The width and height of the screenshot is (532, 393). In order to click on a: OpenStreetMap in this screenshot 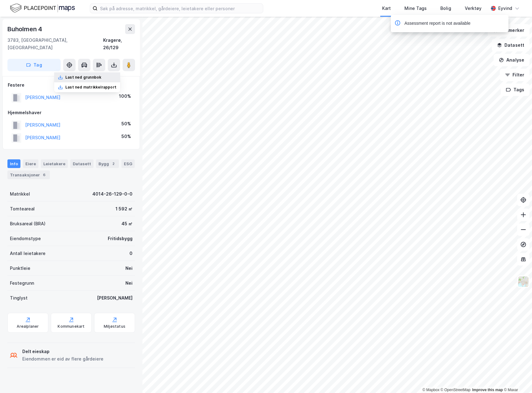, I will do `click(455, 390)`.